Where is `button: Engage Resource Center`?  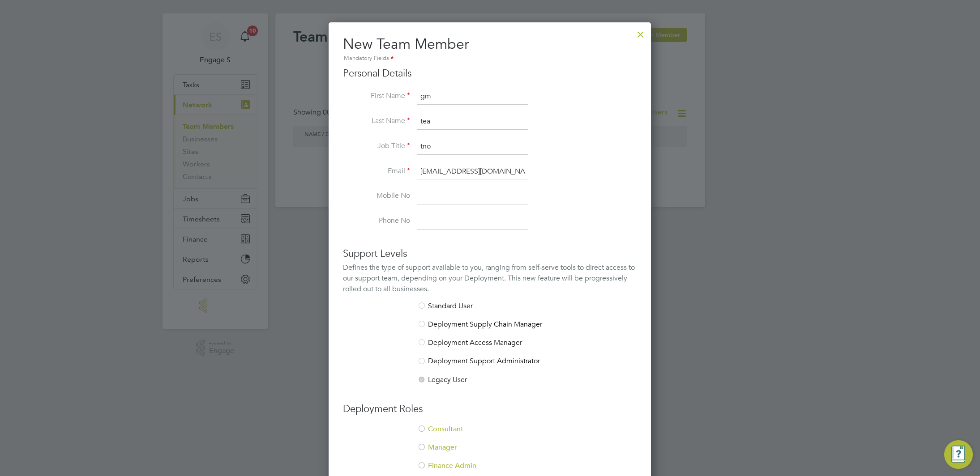 button: Engage Resource Center is located at coordinates (958, 455).